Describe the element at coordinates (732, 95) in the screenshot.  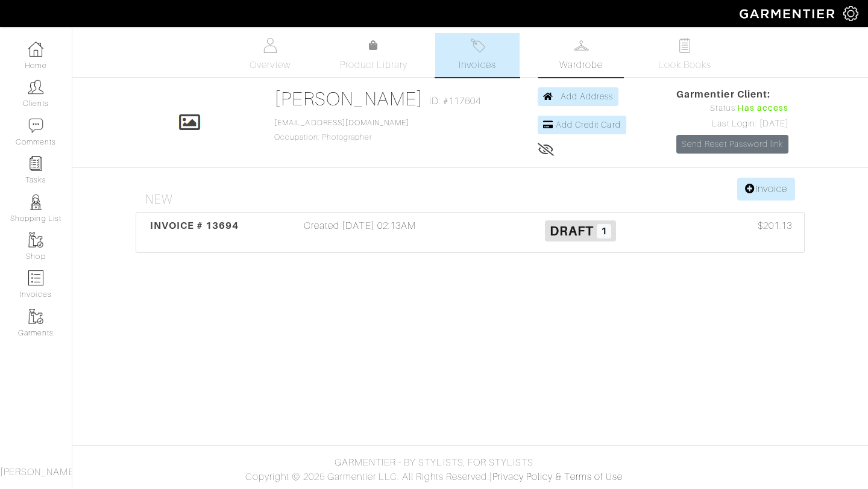
I see `span: Garmentier Client:` at that location.